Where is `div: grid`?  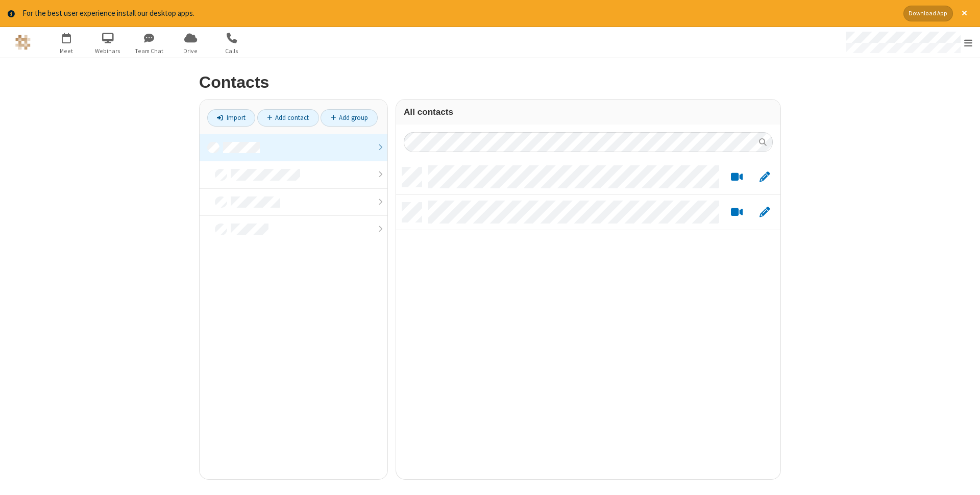
div: grid is located at coordinates (588, 319).